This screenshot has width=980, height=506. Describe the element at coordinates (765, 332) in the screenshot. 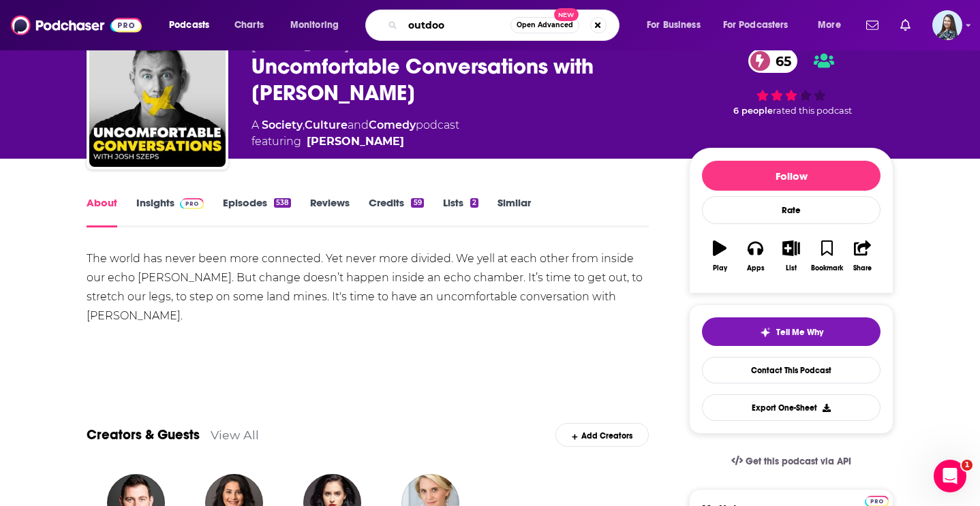

I see `img: tell me why sparkle` at that location.